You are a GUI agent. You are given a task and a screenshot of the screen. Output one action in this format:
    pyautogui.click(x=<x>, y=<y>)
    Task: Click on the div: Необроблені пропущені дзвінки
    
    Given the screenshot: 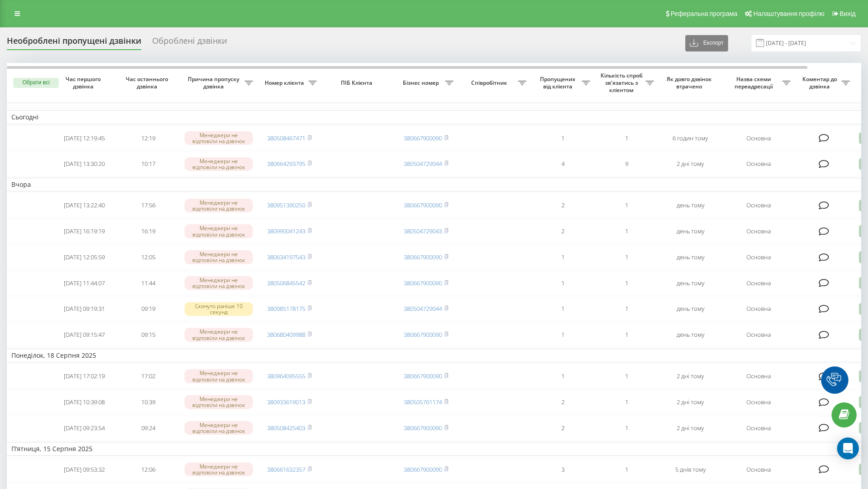 What is the action you would take?
    pyautogui.click(x=74, y=43)
    